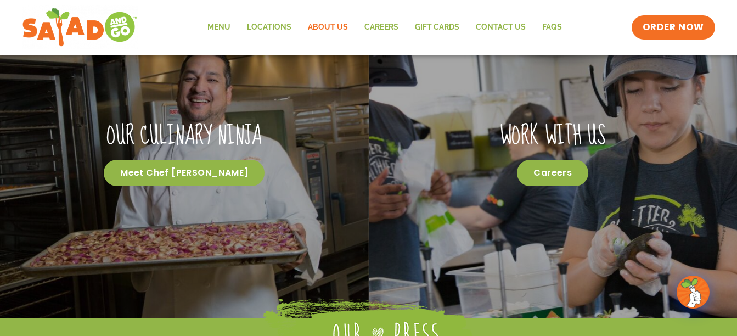 The width and height of the screenshot is (737, 336). What do you see at coordinates (673, 27) in the screenshot?
I see `a: ORDER NOW` at bounding box center [673, 27].